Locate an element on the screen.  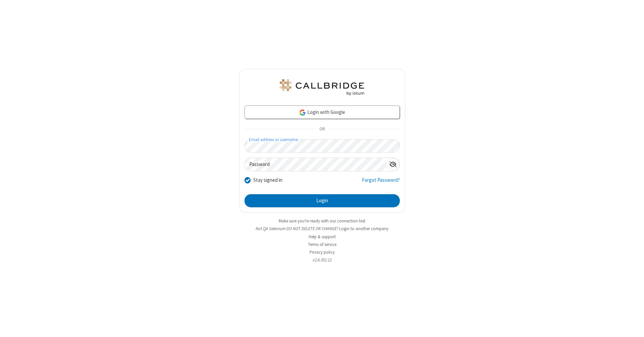
span: OR is located at coordinates (322, 129).